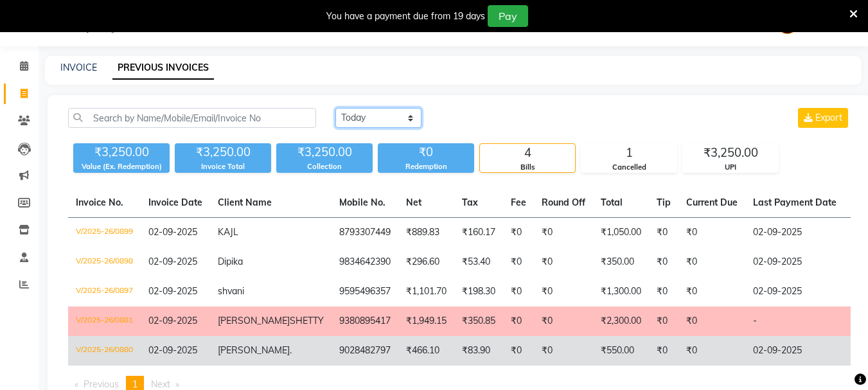  I want to click on td: V/2025-26/0880, so click(104, 351).